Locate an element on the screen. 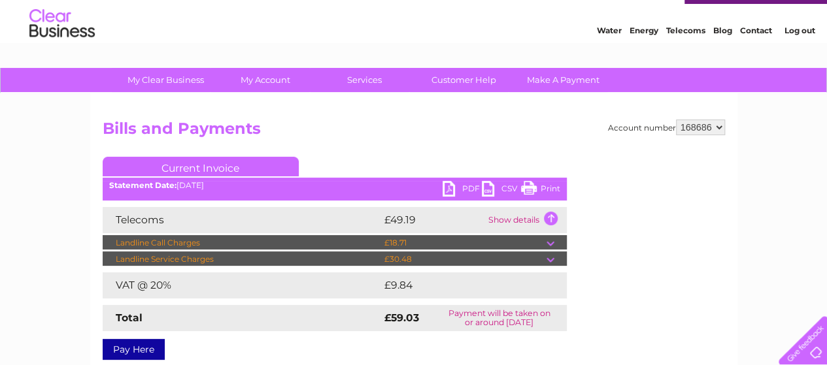 Image resolution: width=827 pixels, height=365 pixels. a: Contact is located at coordinates (755, 60).